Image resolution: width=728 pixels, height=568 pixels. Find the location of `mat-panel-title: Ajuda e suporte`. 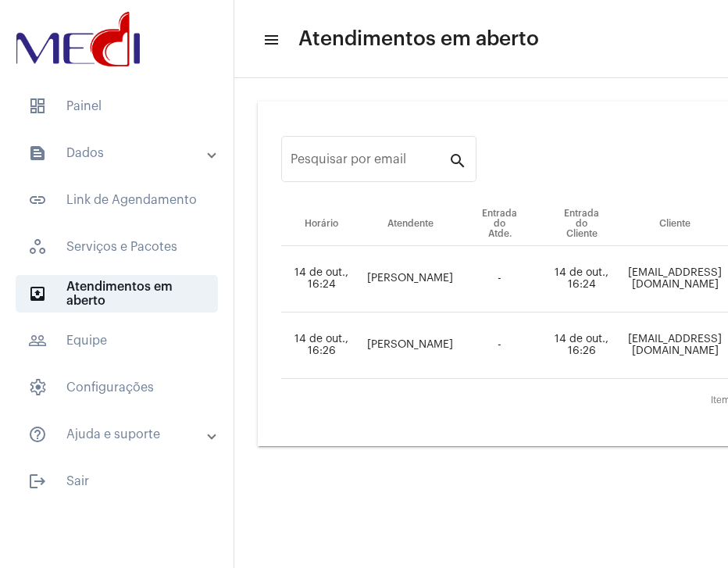

mat-panel-title: Ajuda e suporte is located at coordinates (118, 434).